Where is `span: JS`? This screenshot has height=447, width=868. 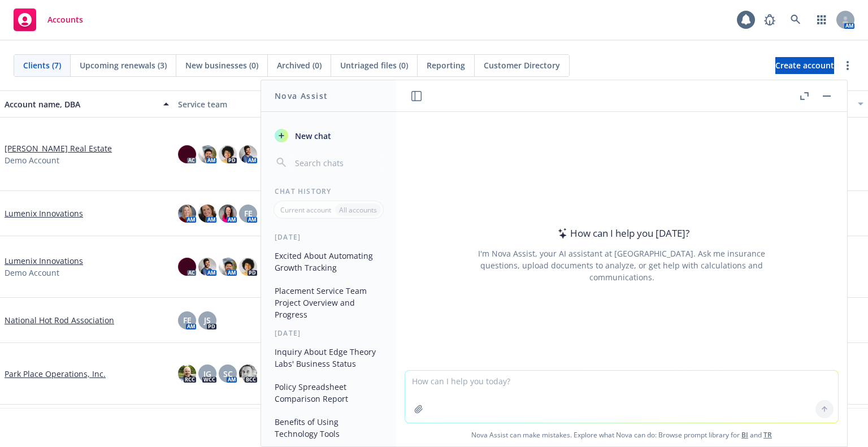 span: JS is located at coordinates (207, 320).